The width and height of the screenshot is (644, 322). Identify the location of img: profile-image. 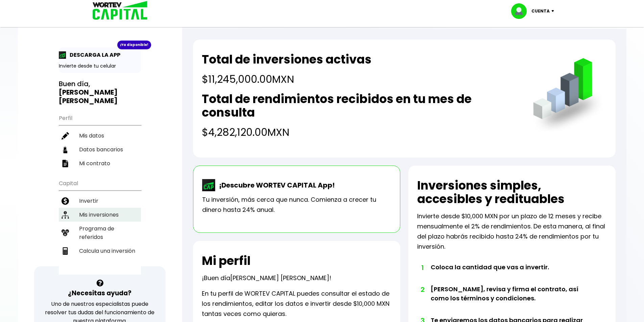
(521, 11).